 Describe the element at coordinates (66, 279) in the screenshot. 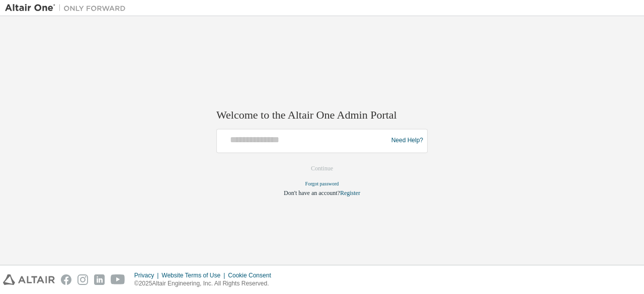

I see `img: facebook.svg` at that location.